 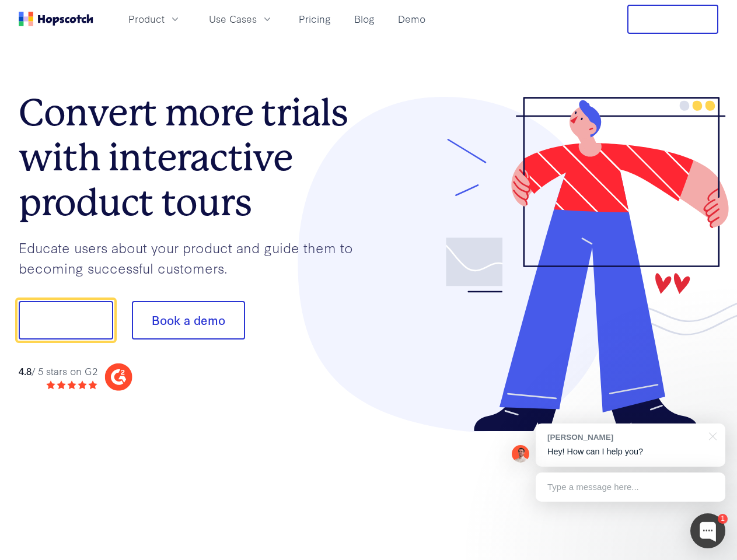 I want to click on p: Educate users about your product and guide them to becoming successful customers., so click(x=193, y=257).